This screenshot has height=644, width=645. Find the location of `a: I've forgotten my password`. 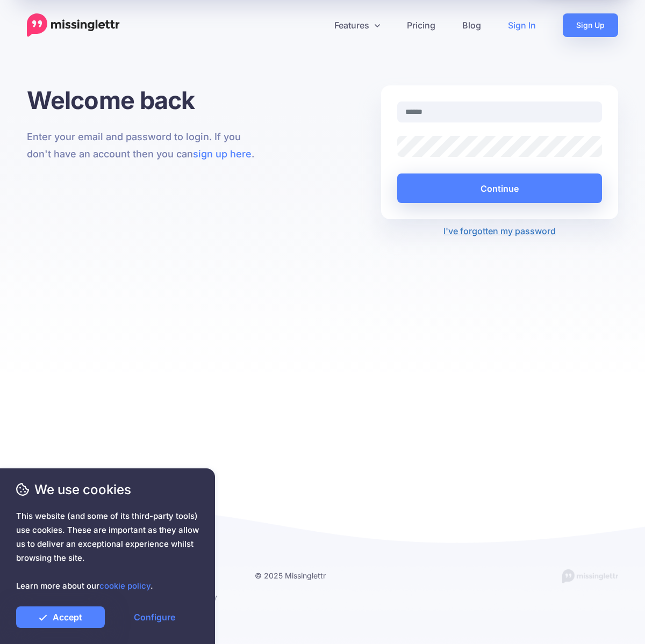

a: I've forgotten my password is located at coordinates (499, 231).